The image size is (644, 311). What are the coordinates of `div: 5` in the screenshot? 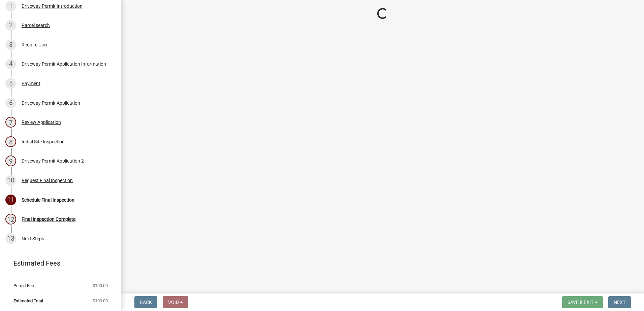 It's located at (11, 83).